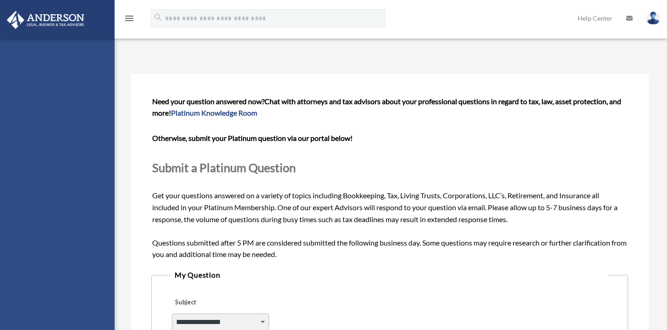 This screenshot has width=667, height=330. Describe the element at coordinates (216, 302) in the screenshot. I see `label: Subject` at that location.